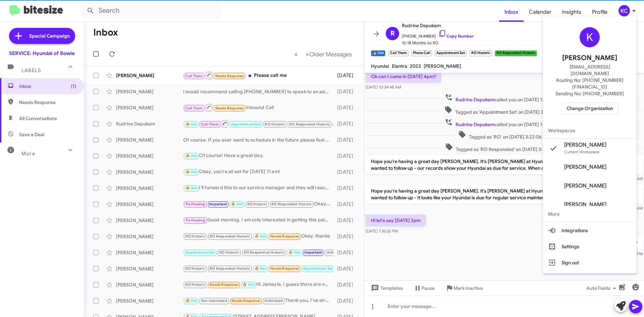 The width and height of the screenshot is (644, 317). What do you see at coordinates (590, 246) in the screenshot?
I see `button: Settings` at bounding box center [590, 246].